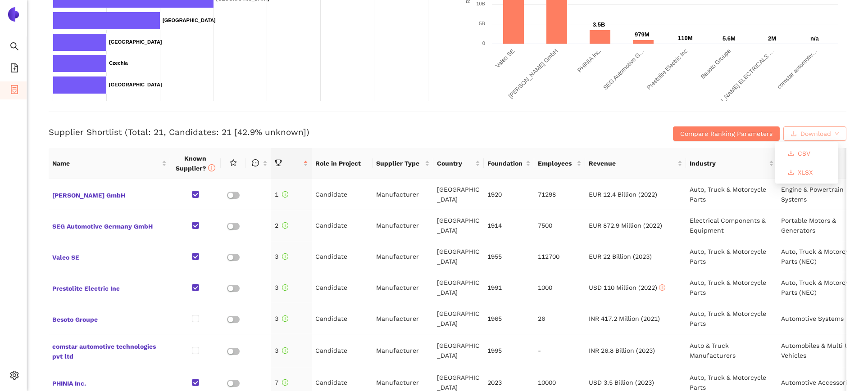 The width and height of the screenshot is (868, 391). Describe the element at coordinates (458, 163) in the screenshot. I see `th: this column's title is Country,this column is sortable` at that location.